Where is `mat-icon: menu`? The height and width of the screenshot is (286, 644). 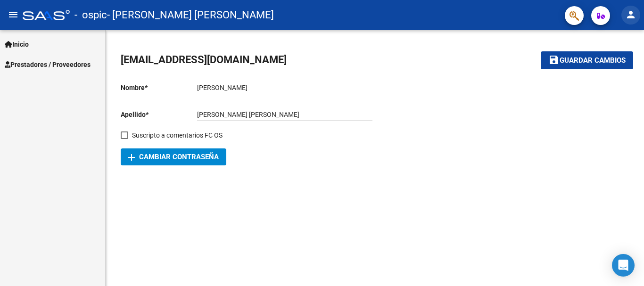 mat-icon: menu is located at coordinates (13, 15).